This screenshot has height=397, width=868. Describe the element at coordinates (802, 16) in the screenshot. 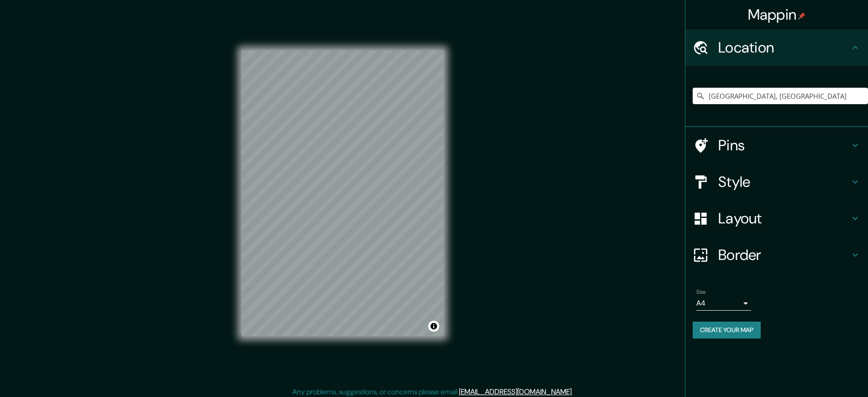

I see `img: pin-icon.png` at that location.